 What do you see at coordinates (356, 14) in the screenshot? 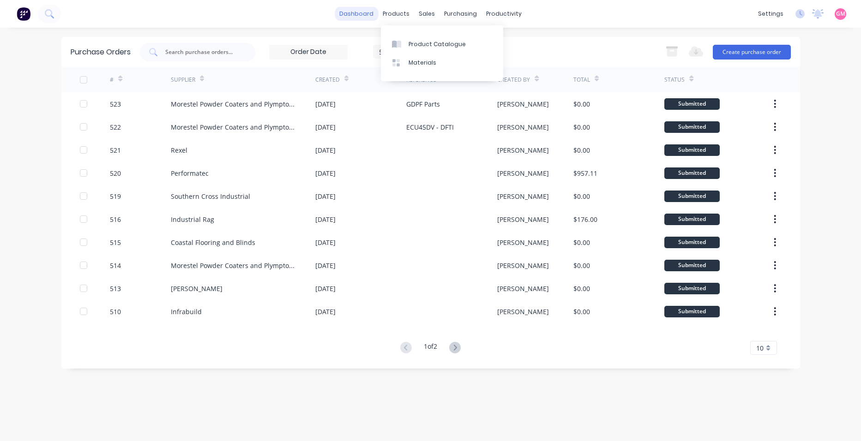
I see `a: dashboard` at bounding box center [356, 14].